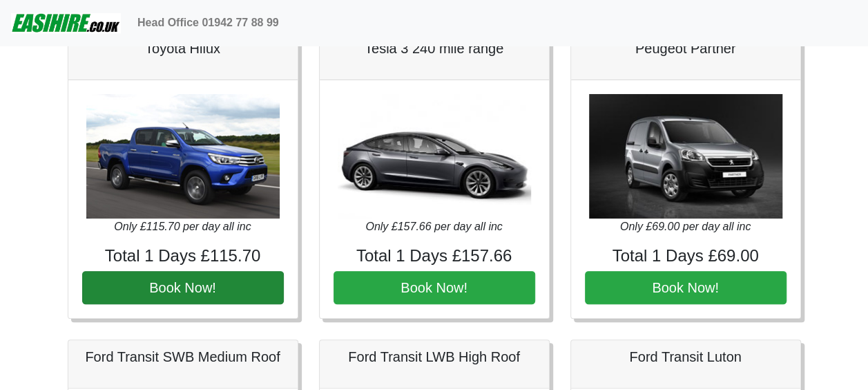 This screenshot has width=868, height=390. What do you see at coordinates (434, 156) in the screenshot?
I see `img: Tesla 3 240 mile range` at bounding box center [434, 156].